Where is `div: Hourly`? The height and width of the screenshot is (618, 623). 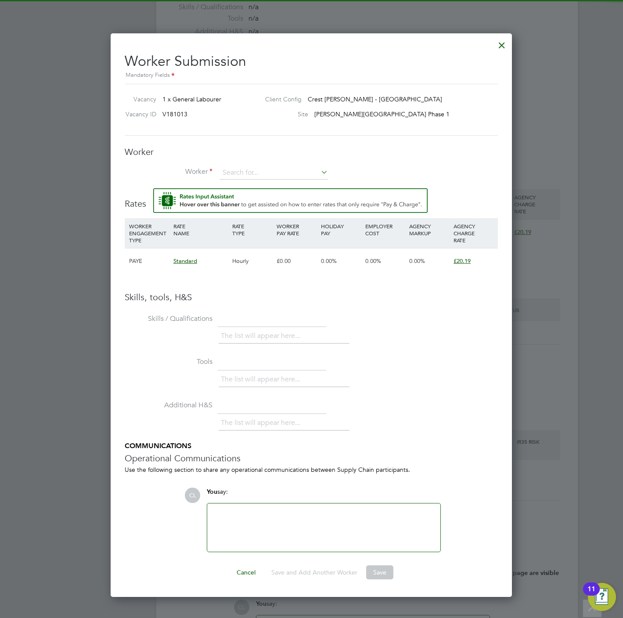 div: Hourly is located at coordinates (252, 261).